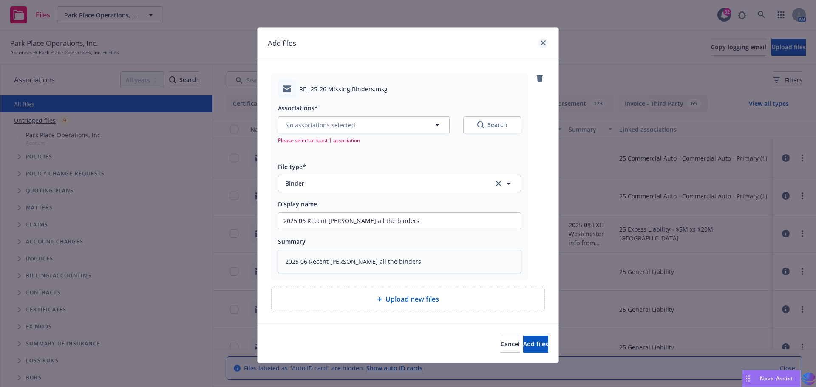 This screenshot has width=816, height=387. Describe the element at coordinates (492, 125) in the screenshot. I see `div: Search` at that location.